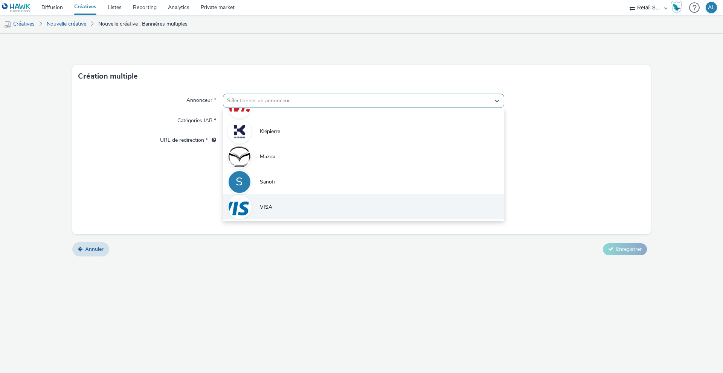 This screenshot has height=373, width=723. What do you see at coordinates (16, 8) in the screenshot?
I see `img: undefined Logo` at bounding box center [16, 8].